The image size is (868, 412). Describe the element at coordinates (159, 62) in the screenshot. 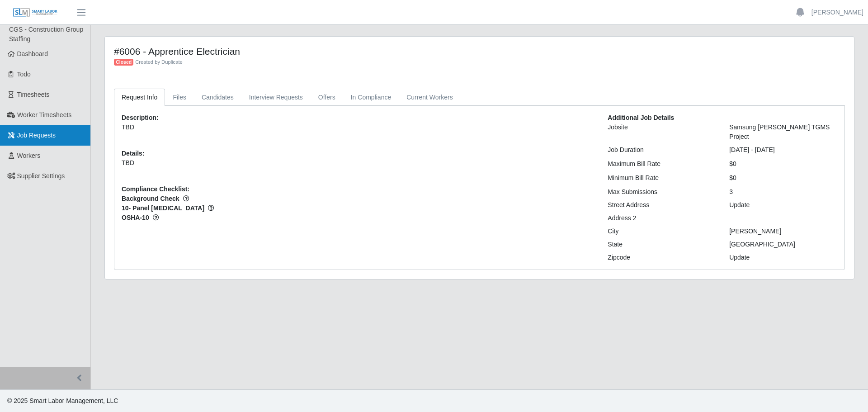

I see `span: Created by Duplicate` at that location.